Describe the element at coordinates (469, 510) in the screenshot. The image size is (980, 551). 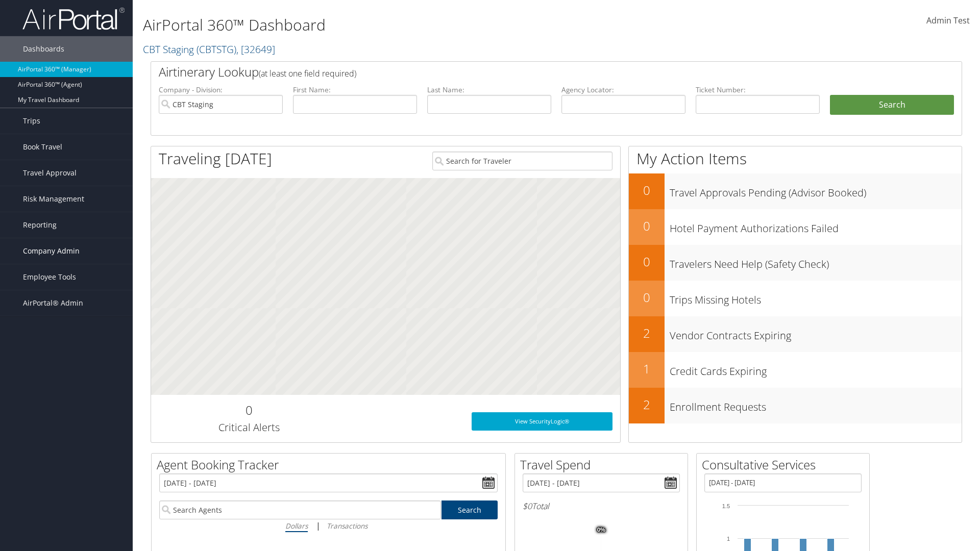
I see `a: Search` at that location.